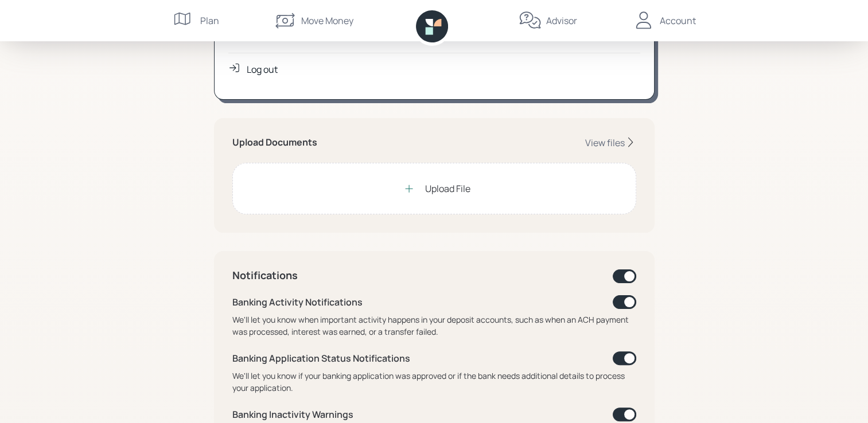 The image size is (868, 423). What do you see at coordinates (262, 69) in the screenshot?
I see `div: Log out` at bounding box center [262, 69].